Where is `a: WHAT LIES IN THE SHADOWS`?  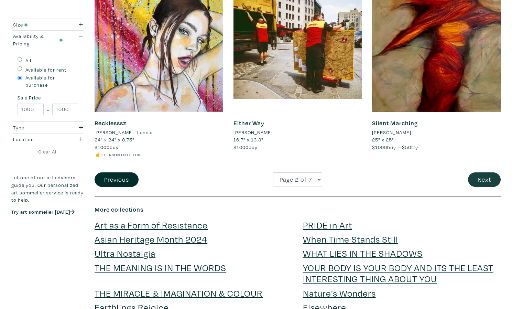 a: WHAT LIES IN THE SHADOWS is located at coordinates (363, 253).